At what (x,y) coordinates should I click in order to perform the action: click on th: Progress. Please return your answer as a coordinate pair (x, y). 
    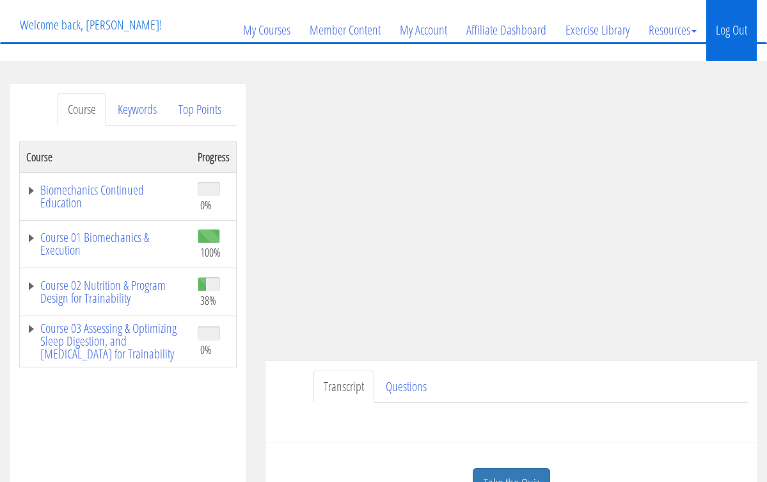
    Looking at the image, I should click on (214, 157).